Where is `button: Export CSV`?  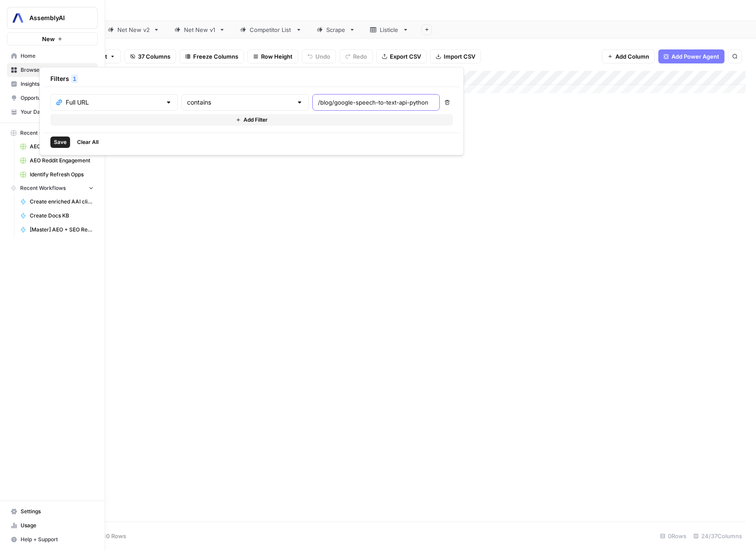 button: Export CSV is located at coordinates (401, 57).